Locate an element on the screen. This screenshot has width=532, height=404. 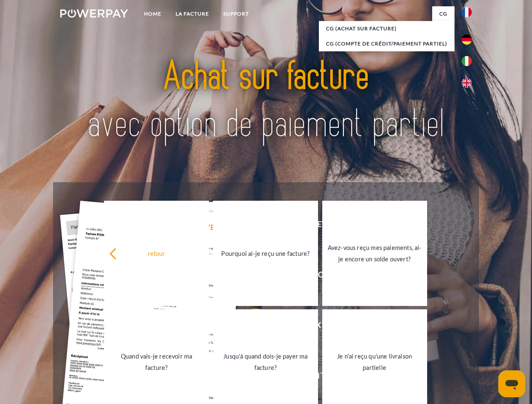
a: CG (Compte de crédit/paiement partiel) is located at coordinates (387, 44).